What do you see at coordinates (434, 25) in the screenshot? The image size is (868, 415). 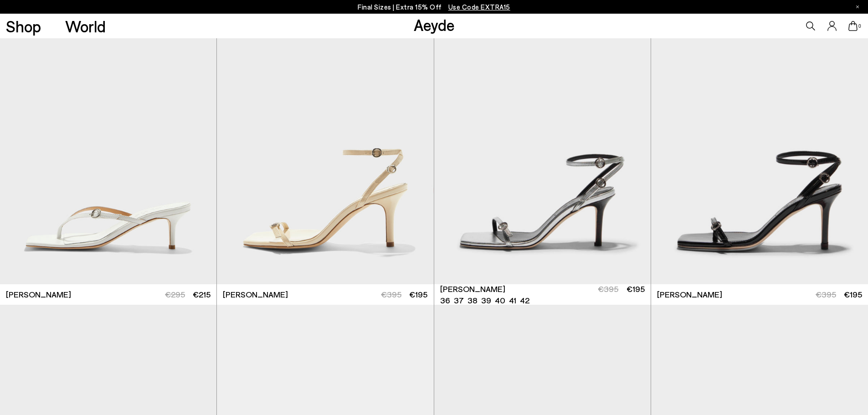 I see `a: Aeyde` at bounding box center [434, 25].